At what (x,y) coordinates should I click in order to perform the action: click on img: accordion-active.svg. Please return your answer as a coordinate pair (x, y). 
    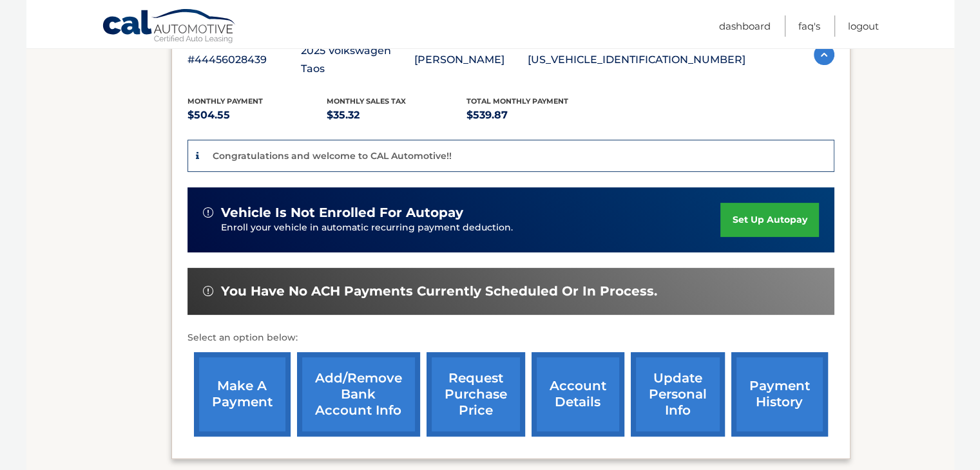
    Looking at the image, I should click on (824, 55).